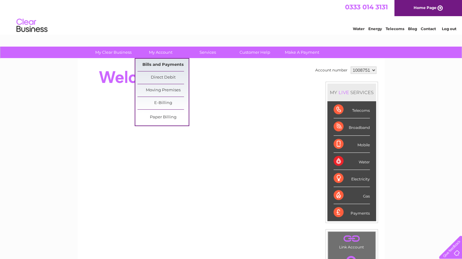  Describe the element at coordinates (448, 29) in the screenshot. I see `a: Log out` at that location.